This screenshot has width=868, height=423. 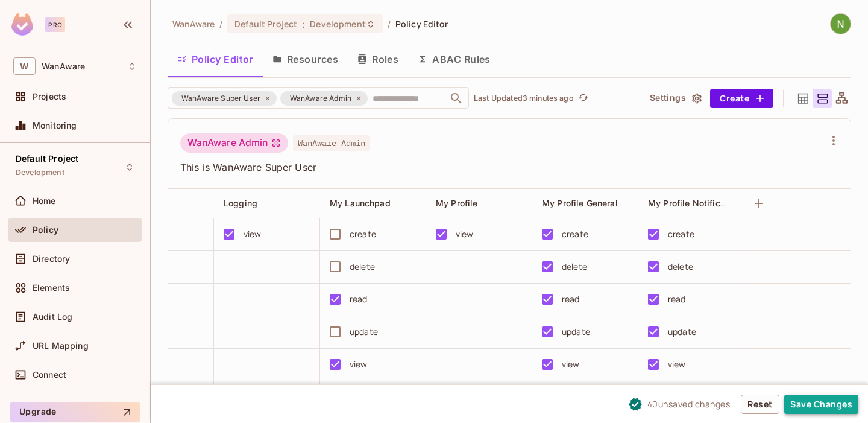 I want to click on span: 40 unsaved change s, so click(x=689, y=404).